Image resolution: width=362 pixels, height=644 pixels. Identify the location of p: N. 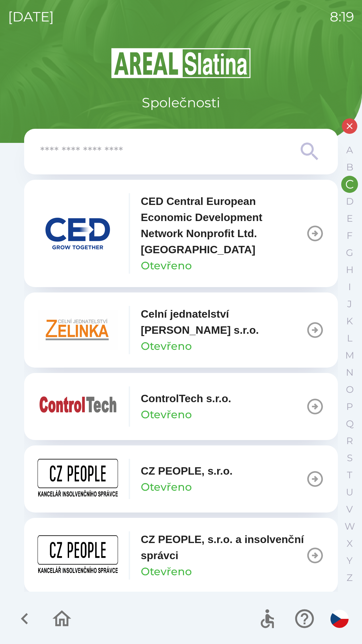
(350, 372).